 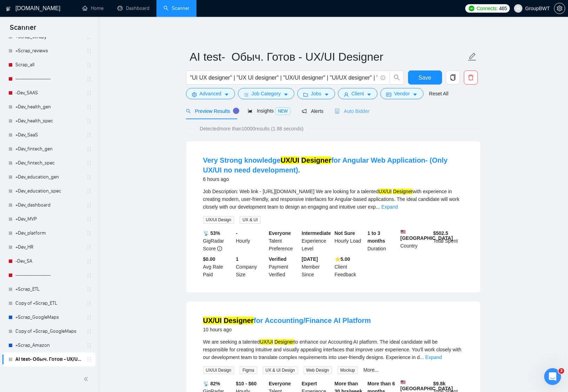 I want to click on span: robot, so click(x=337, y=111).